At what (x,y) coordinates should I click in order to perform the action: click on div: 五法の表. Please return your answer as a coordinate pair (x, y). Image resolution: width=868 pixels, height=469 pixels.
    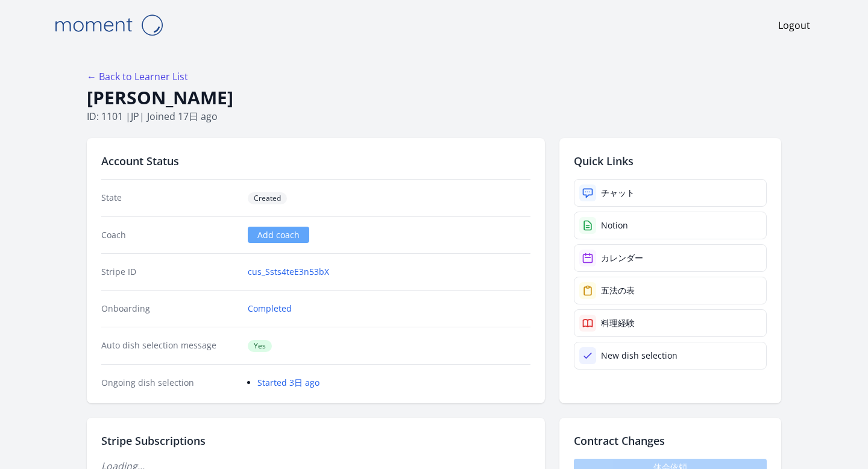
    Looking at the image, I should click on (617, 290).